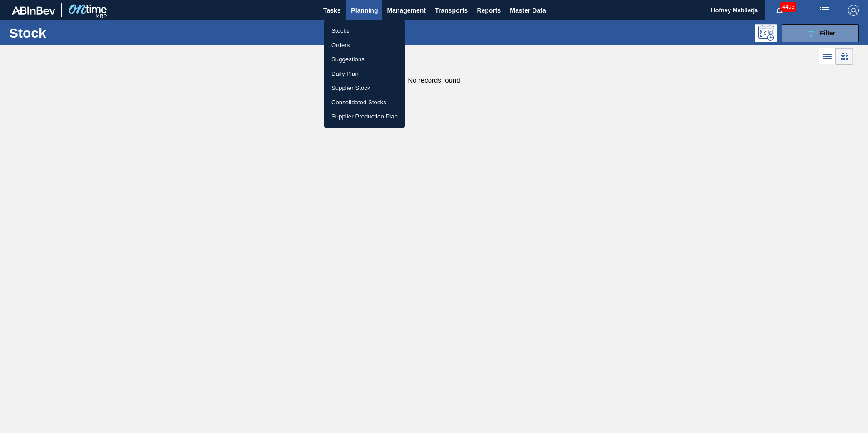  What do you see at coordinates (364, 103) in the screenshot?
I see `a: Consolidated Stocks` at bounding box center [364, 103].